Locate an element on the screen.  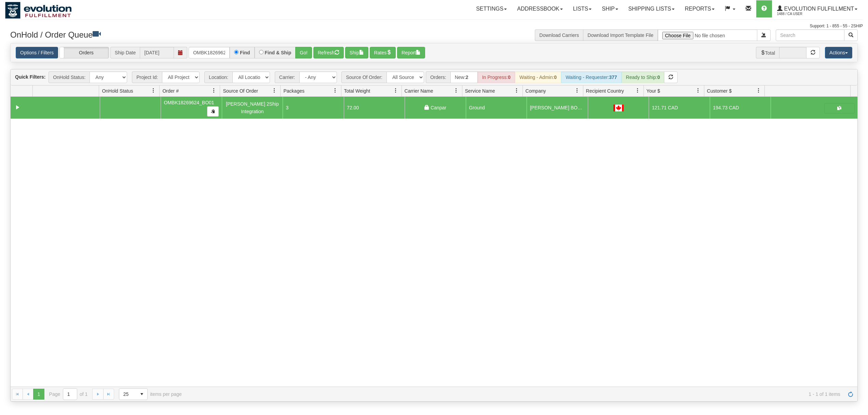
input: Search is located at coordinates (810, 35).